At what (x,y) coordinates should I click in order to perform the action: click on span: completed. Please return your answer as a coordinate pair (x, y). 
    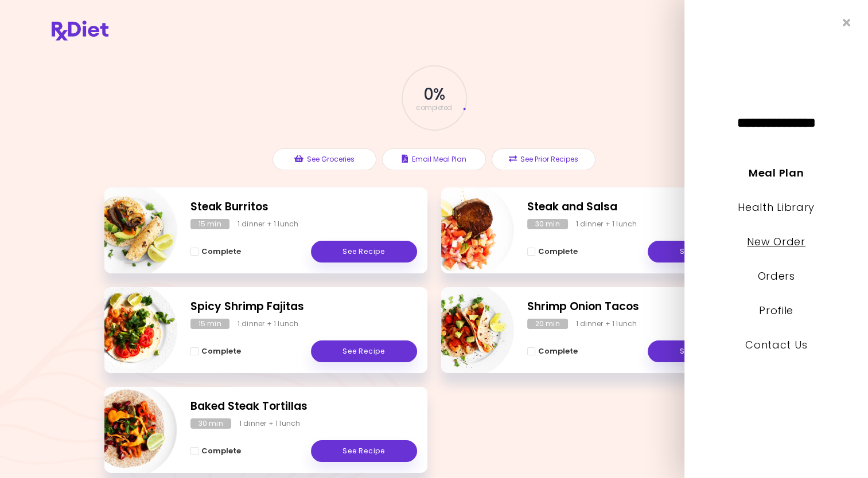
    Looking at the image, I should click on (433, 108).